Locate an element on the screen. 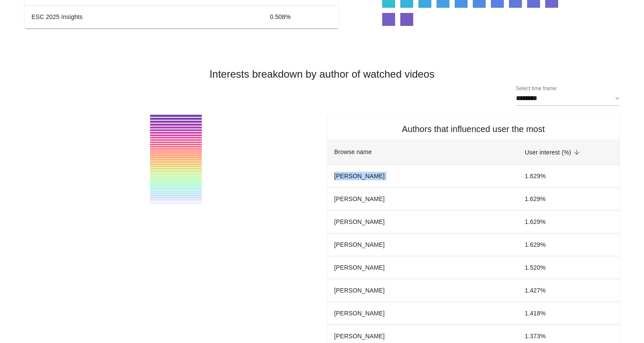 This screenshot has width=644, height=343. td: 1.418% is located at coordinates (569, 312).